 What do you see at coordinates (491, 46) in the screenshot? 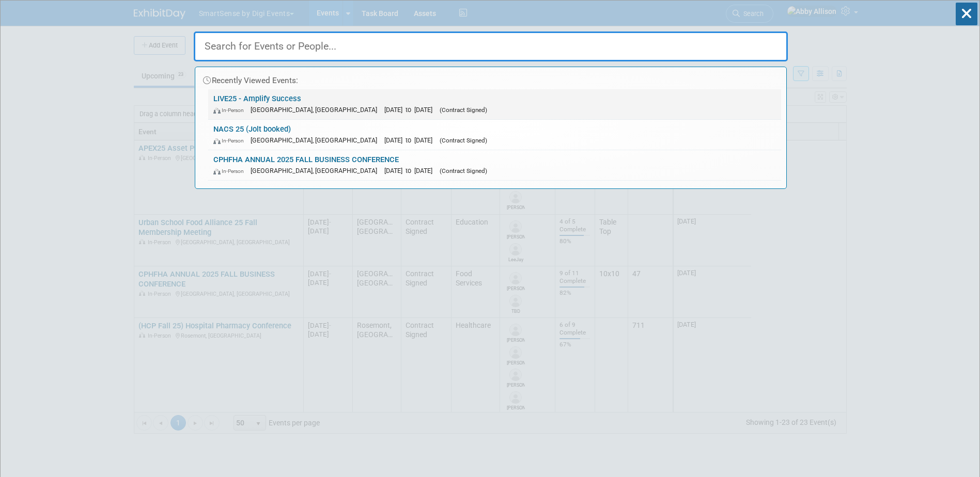
I see `input: Search for Events or People...` at bounding box center [491, 46].